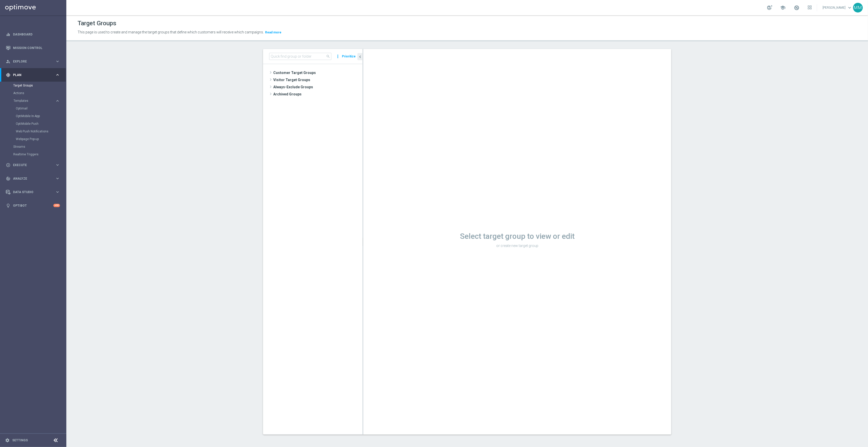 Image resolution: width=868 pixels, height=447 pixels. Describe the element at coordinates (33, 75) in the screenshot. I see `button: gps_fixed Plan keyboard_arrow_right` at that location.